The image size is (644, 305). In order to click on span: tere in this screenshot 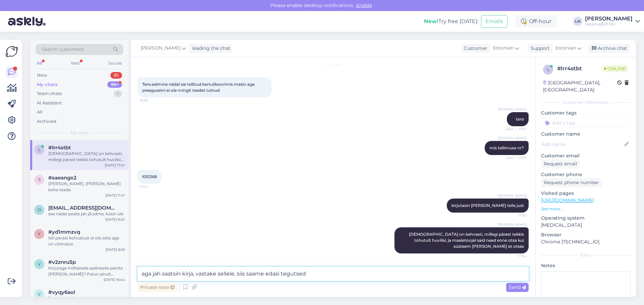, I will do `click(520, 119)`.